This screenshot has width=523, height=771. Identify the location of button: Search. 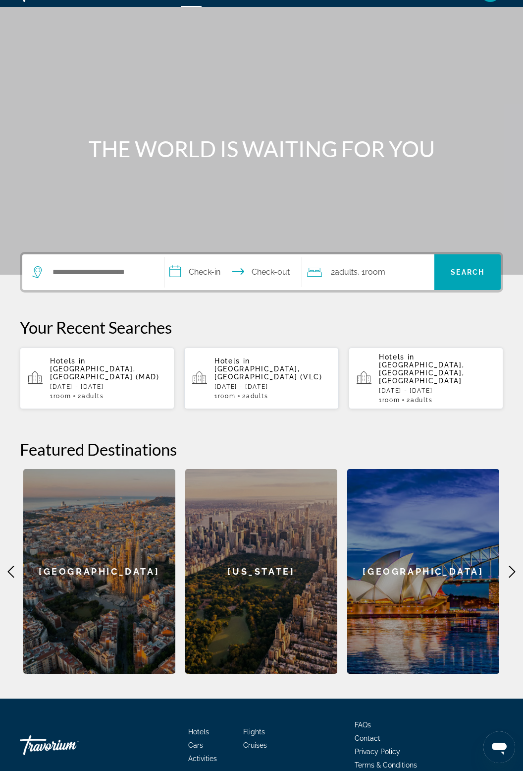
(468, 272).